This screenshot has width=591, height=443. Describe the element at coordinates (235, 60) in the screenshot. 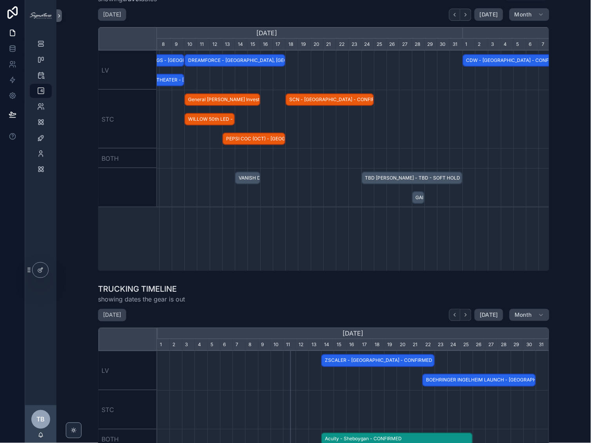

I see `div: DREAMFORCE - SAN FRANCISCO, CA - CONFIRMED` at that location.